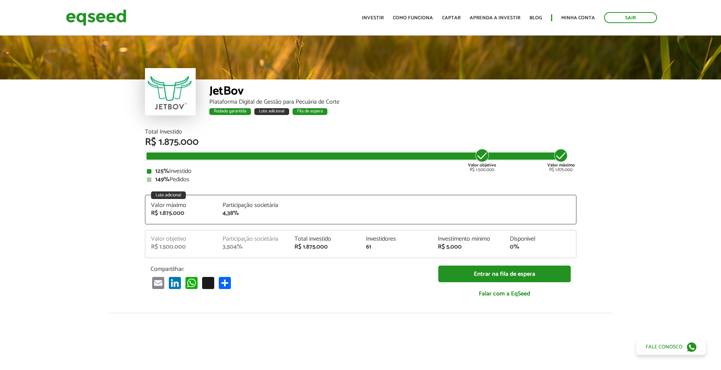  Describe the element at coordinates (253, 247) in the screenshot. I see `div: 3,504%` at that location.